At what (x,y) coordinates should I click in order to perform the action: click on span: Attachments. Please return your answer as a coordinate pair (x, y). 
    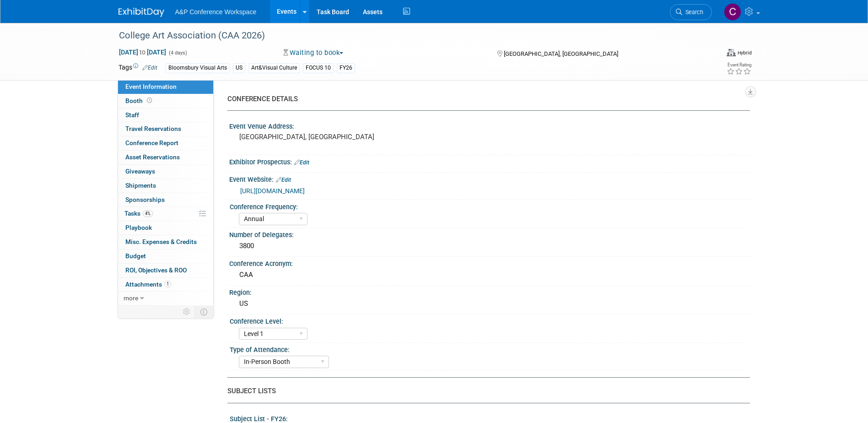
    Looking at the image, I should click on (148, 284).